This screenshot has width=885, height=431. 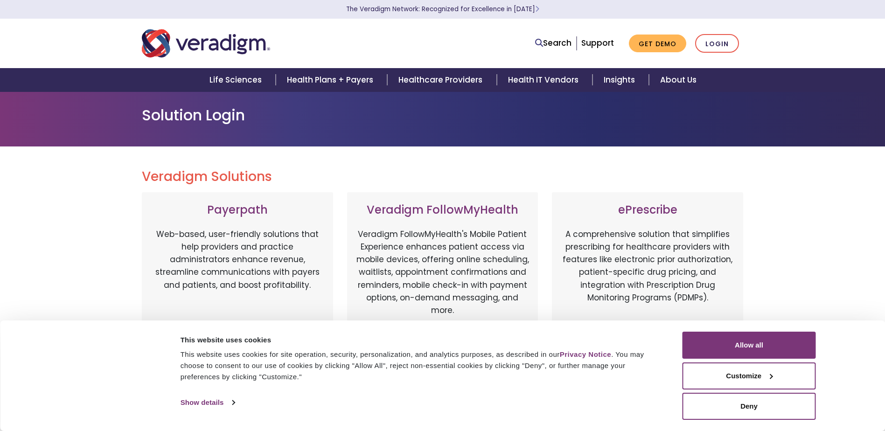 What do you see at coordinates (421, 340) in the screenshot?
I see `div: This website uses cookies` at bounding box center [421, 340].